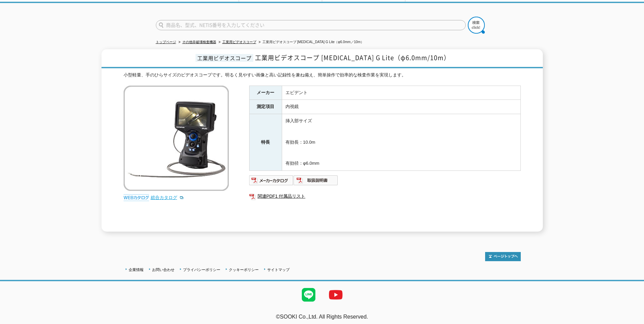  What do you see at coordinates (166, 42) in the screenshot?
I see `a: トップページ` at bounding box center [166, 42].